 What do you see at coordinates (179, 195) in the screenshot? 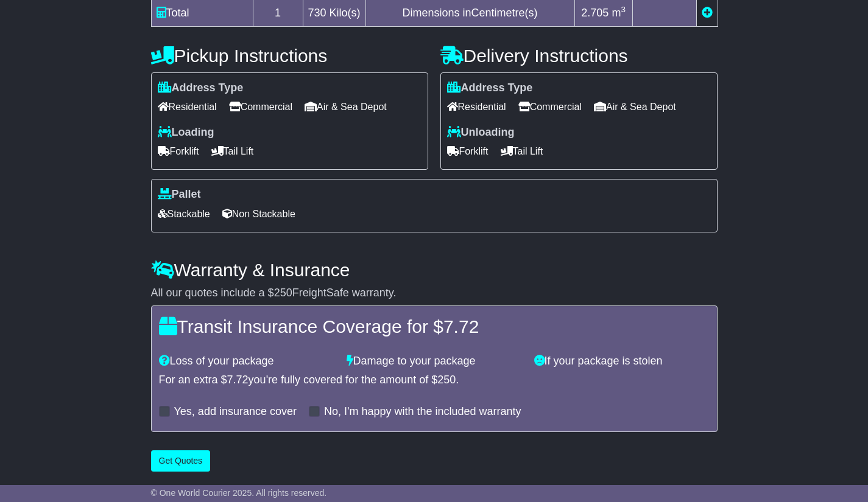
I see `label: Pallet` at bounding box center [179, 195].